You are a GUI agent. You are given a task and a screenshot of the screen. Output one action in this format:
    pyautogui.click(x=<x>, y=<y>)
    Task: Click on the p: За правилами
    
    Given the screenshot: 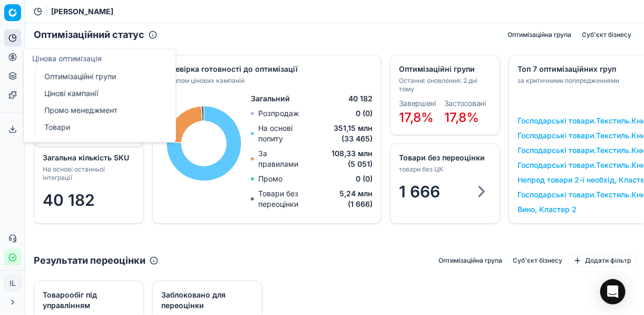 What is the action you would take?
    pyautogui.click(x=283, y=159)
    